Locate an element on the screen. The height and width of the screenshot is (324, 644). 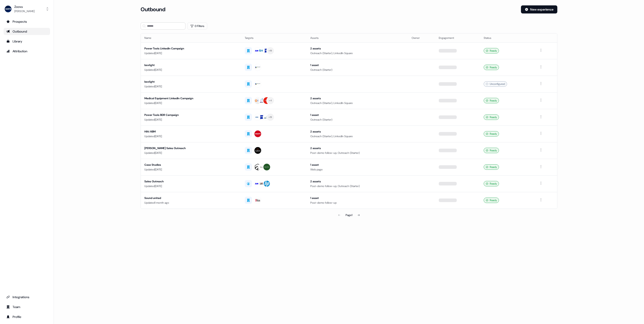
th: Targets is located at coordinates (274, 38).